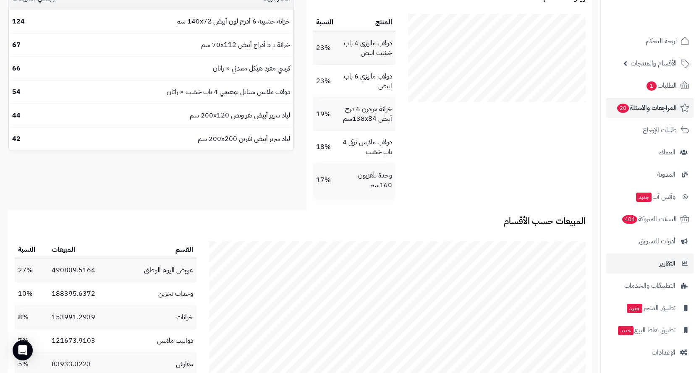 The height and width of the screenshot is (373, 699). I want to click on b: 44, so click(16, 116).